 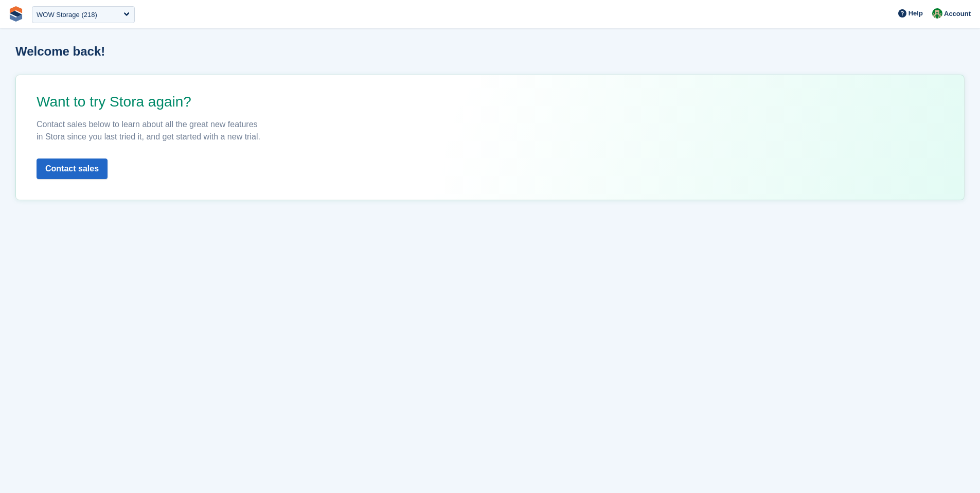 What do you see at coordinates (72, 168) in the screenshot?
I see `button: Contact sales` at bounding box center [72, 168].